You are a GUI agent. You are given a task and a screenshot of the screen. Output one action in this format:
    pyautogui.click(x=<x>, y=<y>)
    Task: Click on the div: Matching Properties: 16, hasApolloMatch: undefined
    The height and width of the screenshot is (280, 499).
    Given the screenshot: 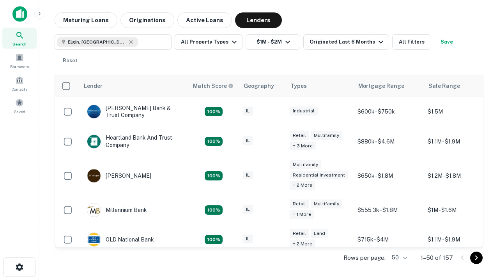 What is the action you would take?
    pyautogui.click(x=213, y=210)
    